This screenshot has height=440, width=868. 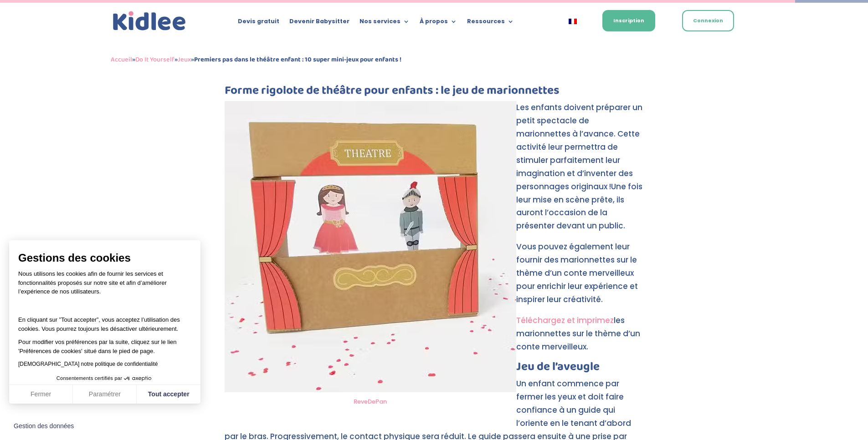 What do you see at coordinates (565, 320) in the screenshot?
I see `a: Téléchargez et imprimez` at bounding box center [565, 320].